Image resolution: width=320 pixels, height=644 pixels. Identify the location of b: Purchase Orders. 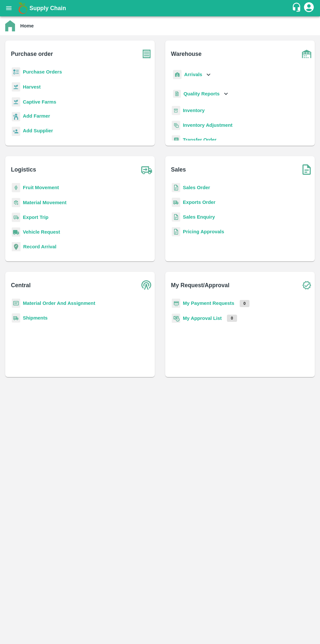
(42, 72).